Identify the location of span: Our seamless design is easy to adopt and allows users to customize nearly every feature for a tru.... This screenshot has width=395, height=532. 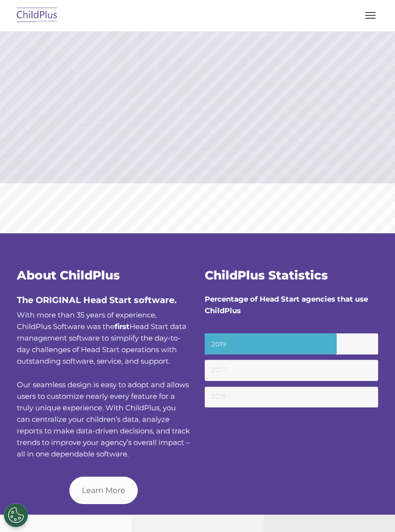
(103, 419).